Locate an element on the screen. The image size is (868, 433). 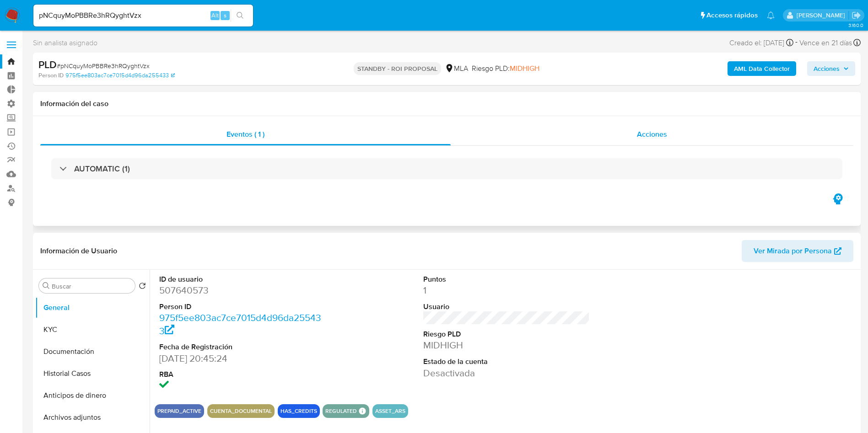
h1: Información del caso is located at coordinates (446, 104).